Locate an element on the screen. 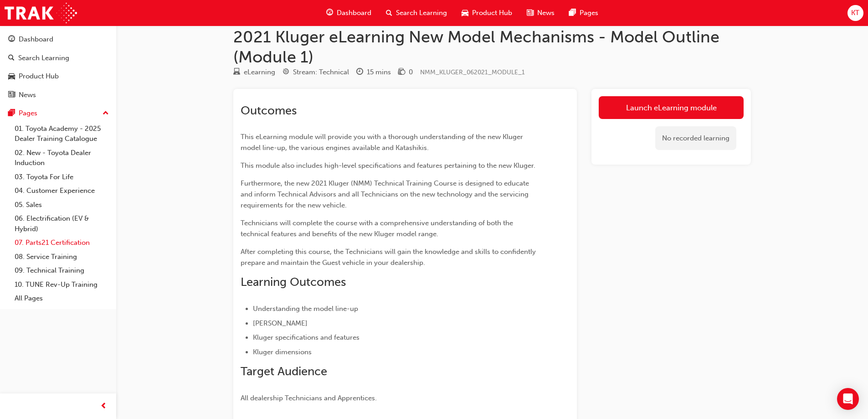 This screenshot has width=868, height=419. span: up-icon is located at coordinates (106, 113).